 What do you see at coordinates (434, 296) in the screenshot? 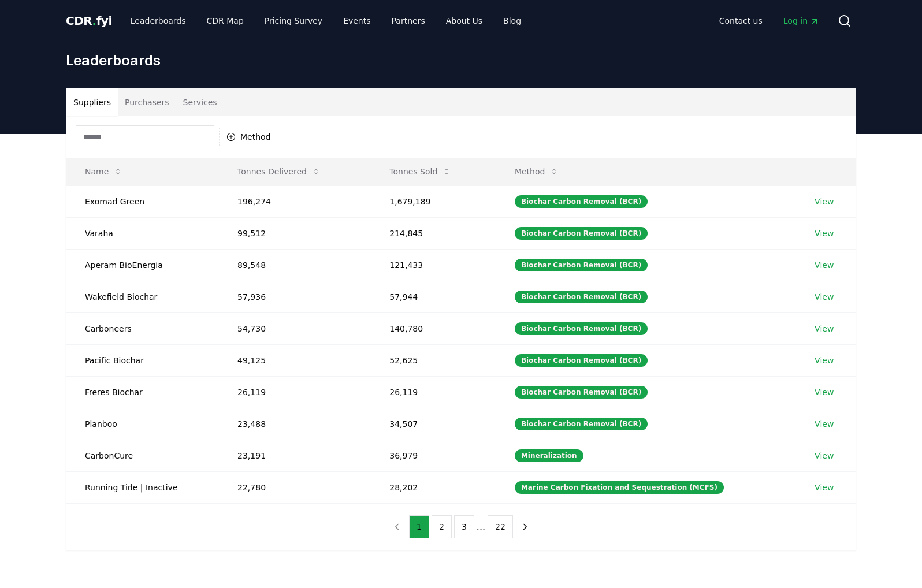
I see `td: 57,944` at bounding box center [434, 296].